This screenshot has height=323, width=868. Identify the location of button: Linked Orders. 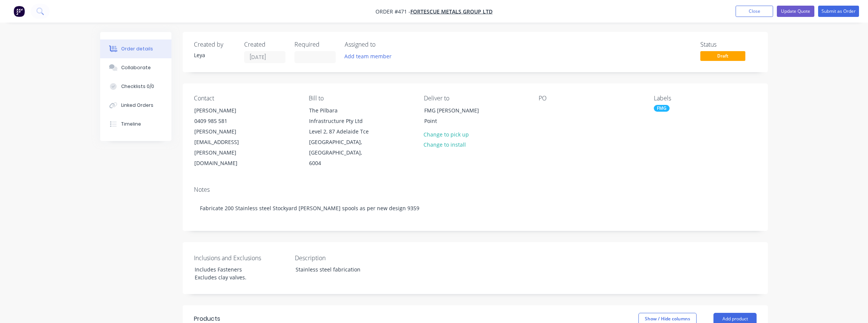
(136, 105).